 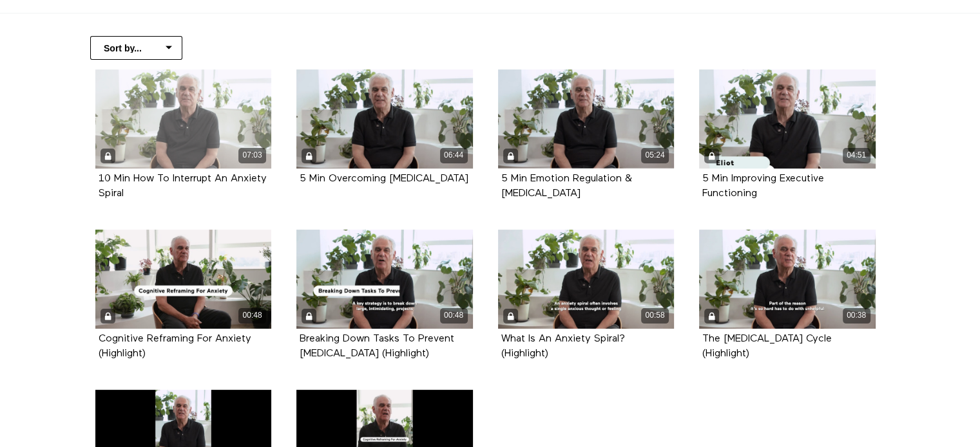 What do you see at coordinates (655, 155) in the screenshot?
I see `div: 05:24` at bounding box center [655, 155].